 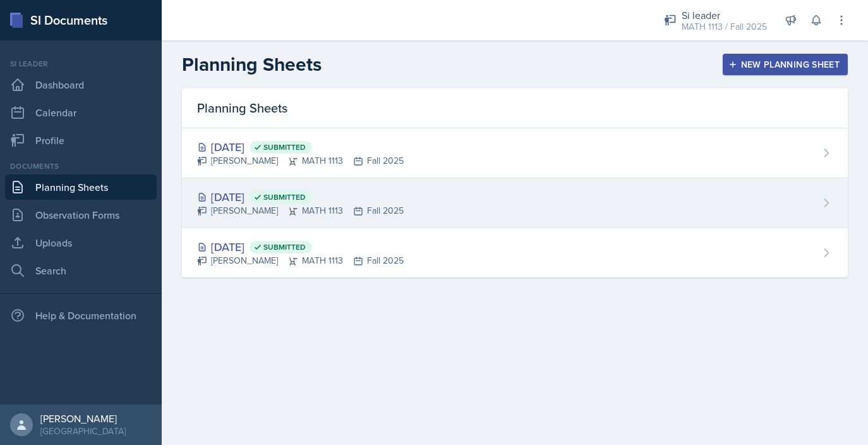 I want to click on a: Dashboard, so click(x=81, y=85).